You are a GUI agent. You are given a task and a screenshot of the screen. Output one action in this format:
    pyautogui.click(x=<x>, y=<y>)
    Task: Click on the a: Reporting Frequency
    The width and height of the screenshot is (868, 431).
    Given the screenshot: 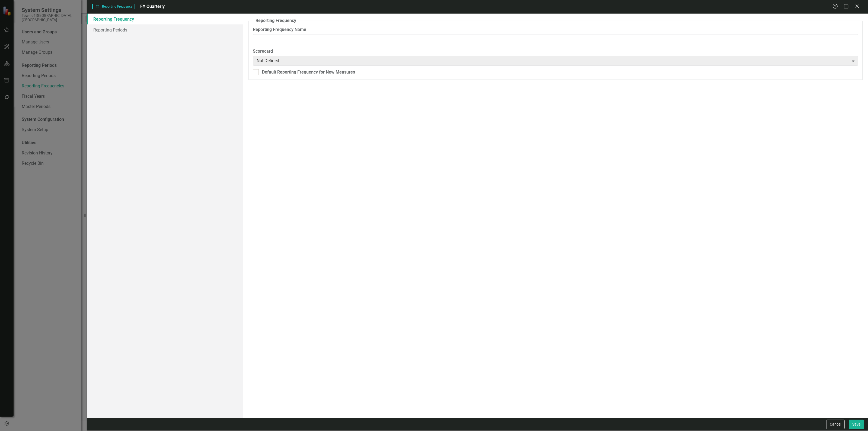 What is the action you would take?
    pyautogui.click(x=165, y=19)
    